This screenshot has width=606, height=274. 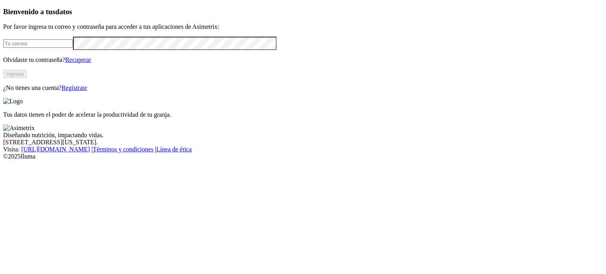 What do you see at coordinates (64, 11) in the screenshot?
I see `span: datos` at bounding box center [64, 11].